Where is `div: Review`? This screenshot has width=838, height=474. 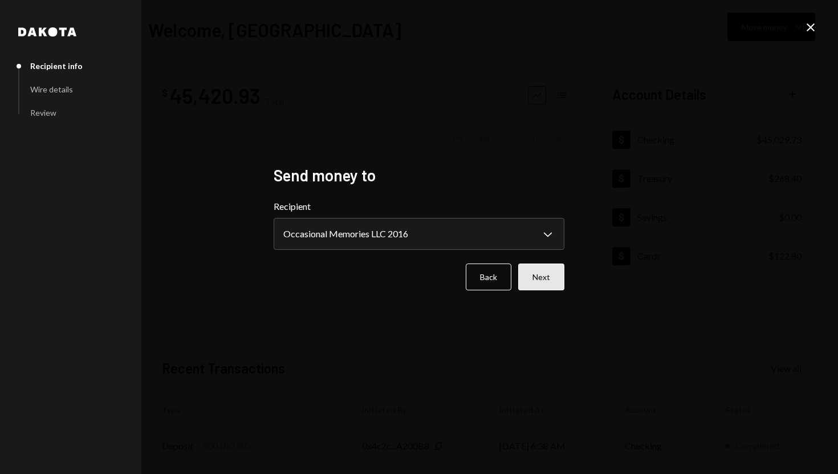
div: Review is located at coordinates (43, 112).